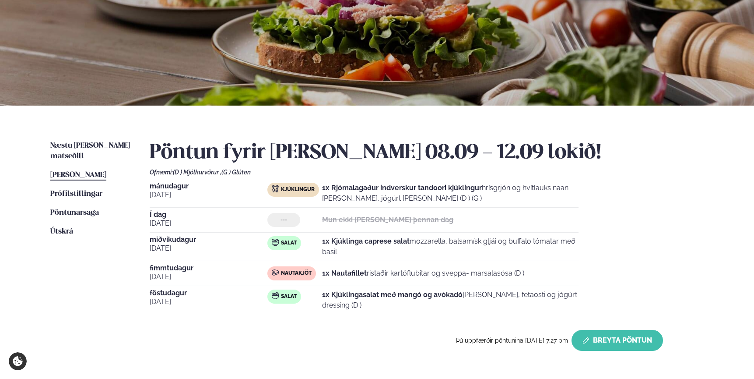  I want to click on span: Útskrá, so click(62, 231).